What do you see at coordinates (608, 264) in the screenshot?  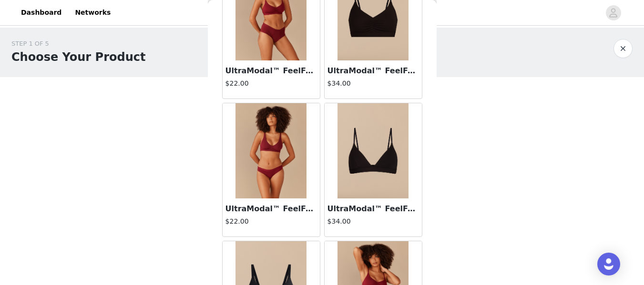 I see `div: Open Intercom Messenger` at bounding box center [608, 264].